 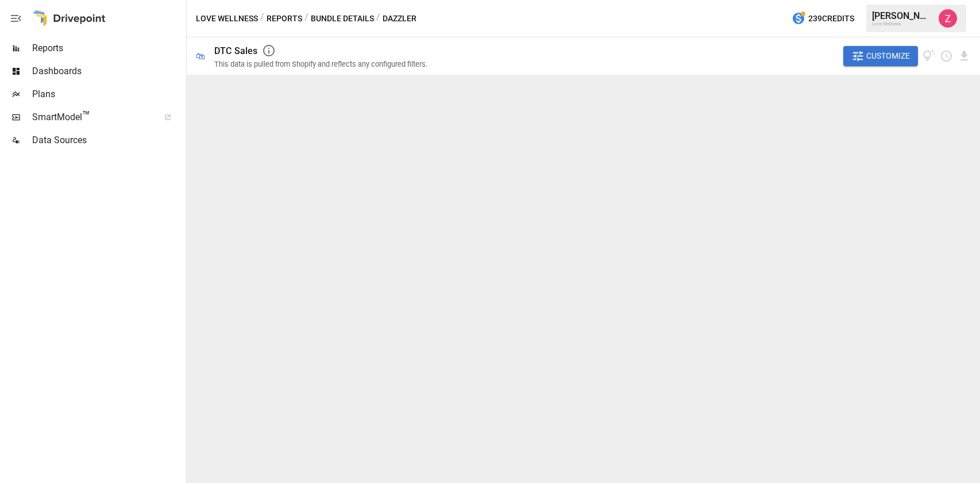 I want to click on span: Customize, so click(x=888, y=56).